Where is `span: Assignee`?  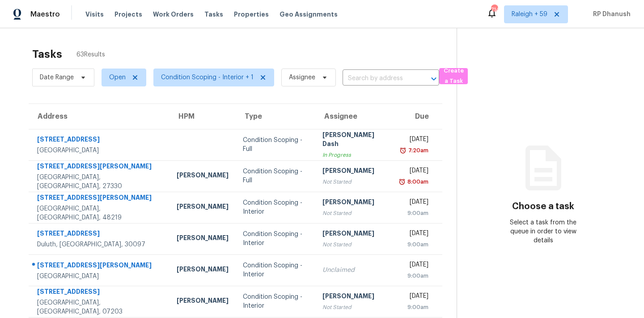 span: Assignee is located at coordinates (302, 78).